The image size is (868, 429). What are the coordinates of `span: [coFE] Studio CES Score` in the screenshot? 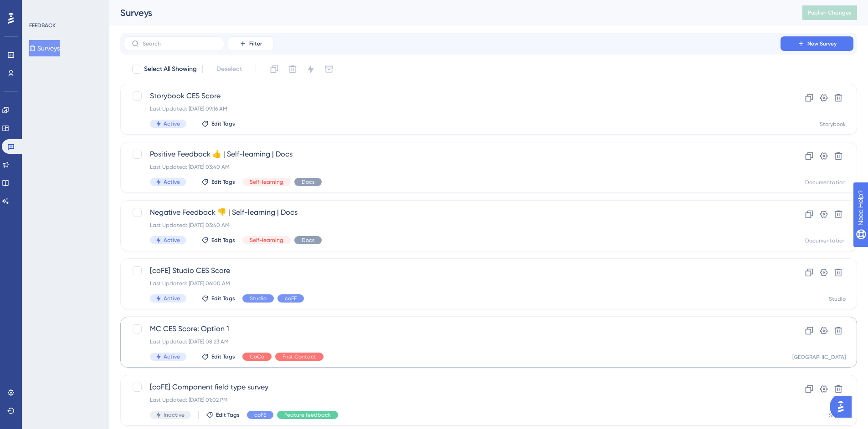 It's located at (452, 271).